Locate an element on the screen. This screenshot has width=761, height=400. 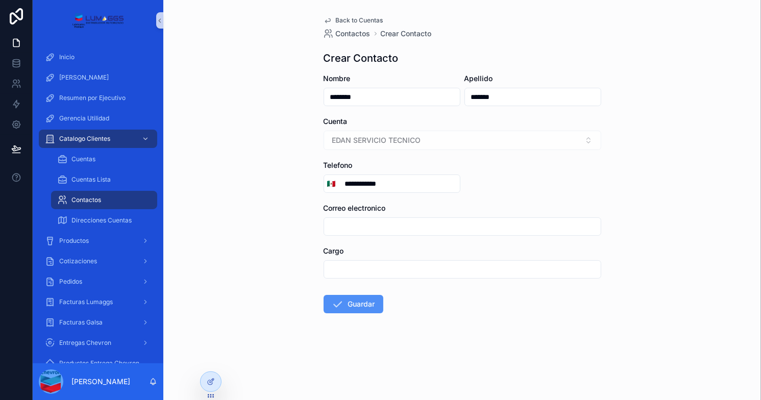
span: Back to Cuentas is located at coordinates (359, 20).